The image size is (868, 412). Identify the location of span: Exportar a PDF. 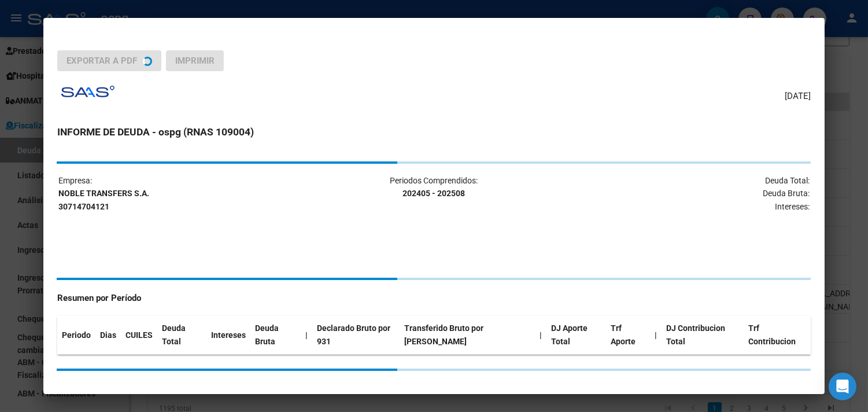
(102, 61).